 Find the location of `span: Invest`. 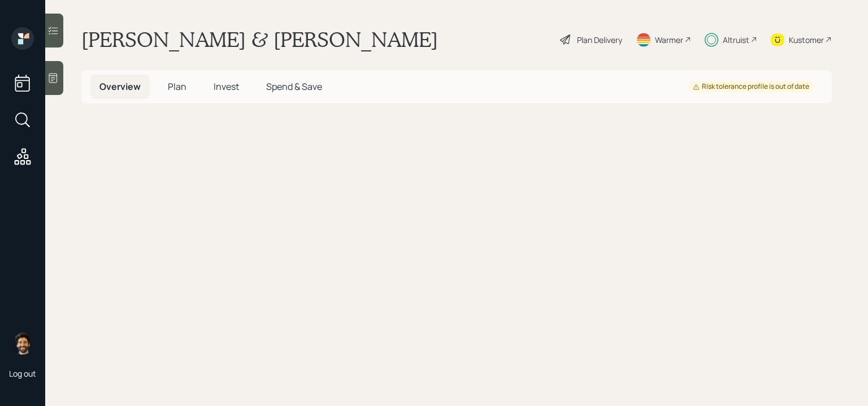

span: Invest is located at coordinates (226, 86).